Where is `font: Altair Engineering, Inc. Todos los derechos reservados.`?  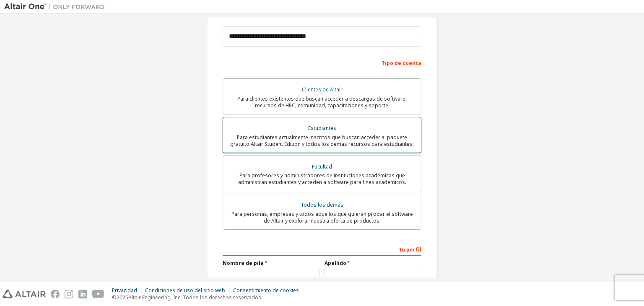 font: Altair Engineering, Inc. Todos los derechos reservados. is located at coordinates (196, 297).